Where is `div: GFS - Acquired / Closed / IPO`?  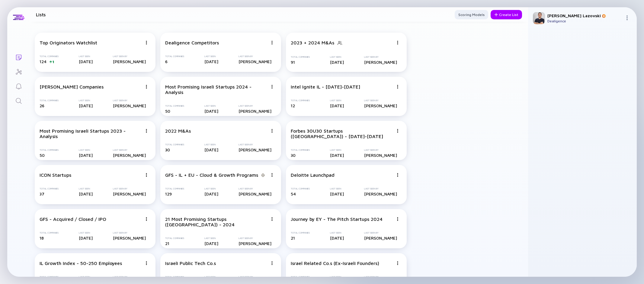 div: GFS - Acquired / Closed / IPO is located at coordinates (73, 219).